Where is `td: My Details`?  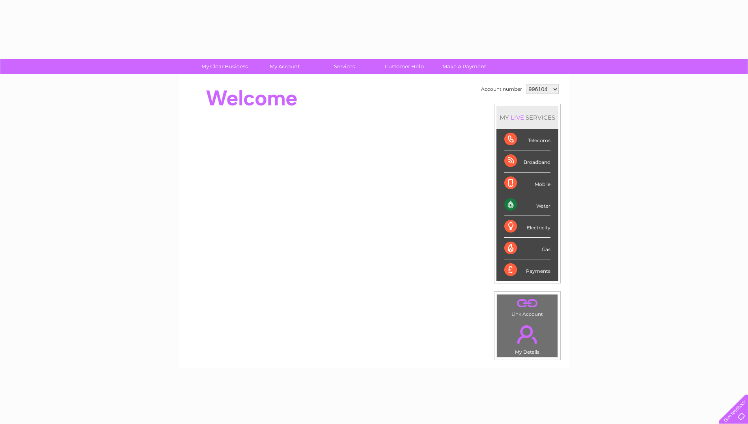 td: My Details is located at coordinates (527, 338).